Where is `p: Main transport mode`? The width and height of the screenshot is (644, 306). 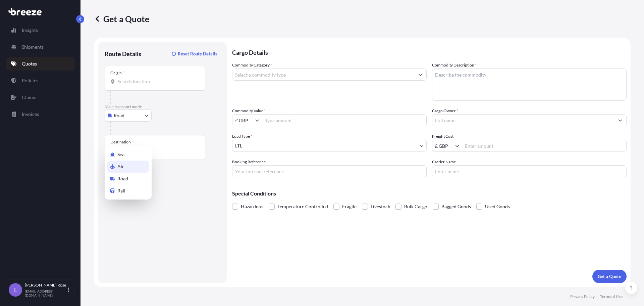 p: Main transport mode is located at coordinates (162, 107).